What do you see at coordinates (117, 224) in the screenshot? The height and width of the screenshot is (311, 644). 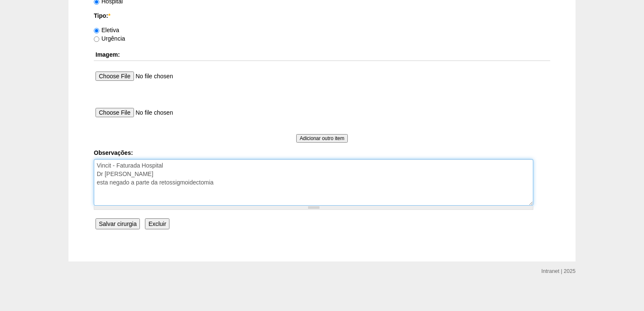 I see `input: Salvar cirurgia` at bounding box center [117, 224].